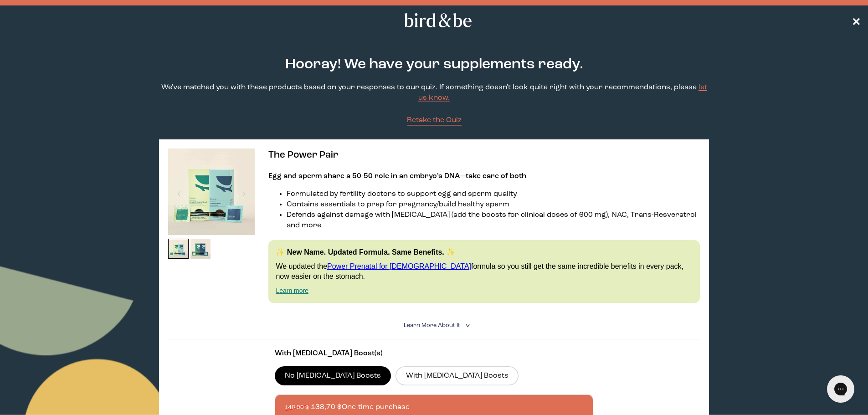 The height and width of the screenshot is (415, 868). What do you see at coordinates (366, 252) in the screenshot?
I see `strong: ✨ New Name. Updated Formula. Same Benefits. ✨` at bounding box center [366, 252].